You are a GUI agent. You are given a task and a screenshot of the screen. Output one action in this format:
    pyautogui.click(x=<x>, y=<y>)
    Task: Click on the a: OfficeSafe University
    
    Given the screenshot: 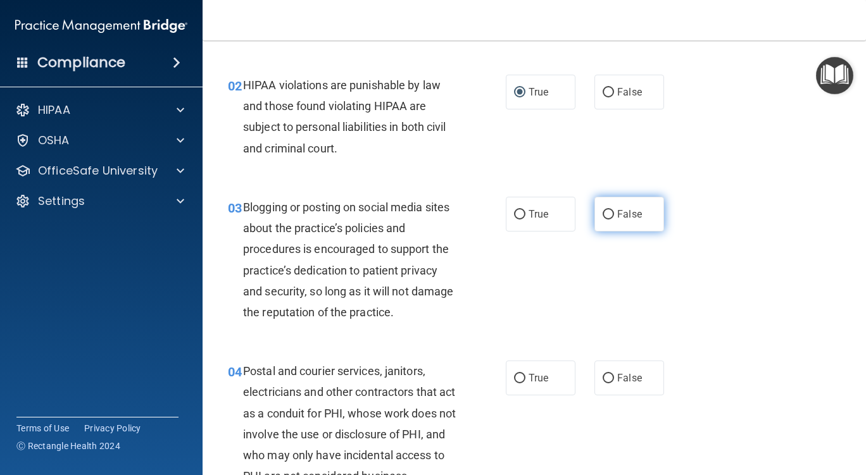 What is the action you would take?
    pyautogui.click(x=99, y=171)
    